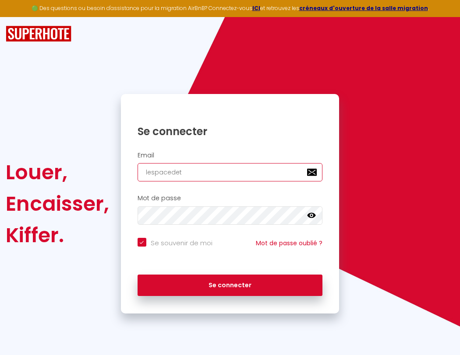 This screenshot has height=355, width=460. What do you see at coordinates (230, 131) in the screenshot?
I see `h1: Se connecter` at bounding box center [230, 131].